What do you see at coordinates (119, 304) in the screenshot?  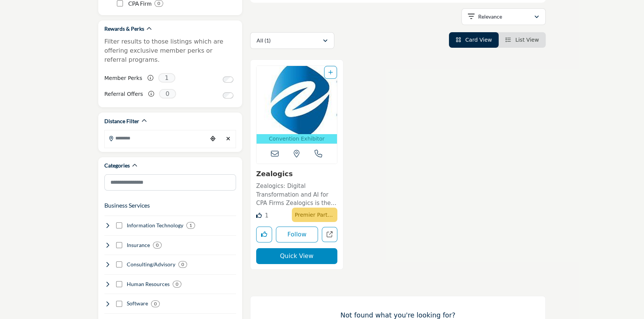 I see `input: Select Software checkbox` at bounding box center [119, 304].